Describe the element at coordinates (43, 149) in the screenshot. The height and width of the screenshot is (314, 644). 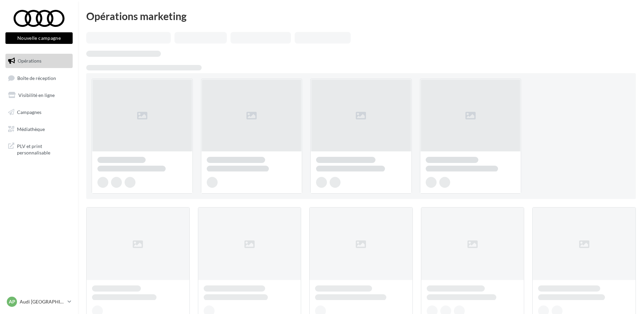
I see `span: PLV et print personnalisable` at that location.